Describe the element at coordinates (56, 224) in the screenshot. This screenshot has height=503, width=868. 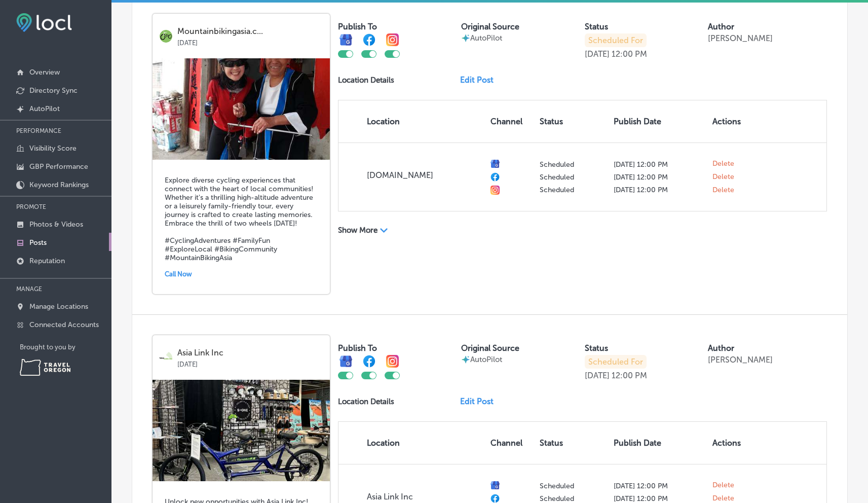
I see `p: Photos & Videos` at that location.